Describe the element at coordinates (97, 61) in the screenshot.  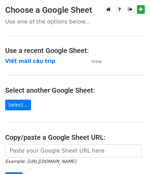
I see `small: View` at that location.